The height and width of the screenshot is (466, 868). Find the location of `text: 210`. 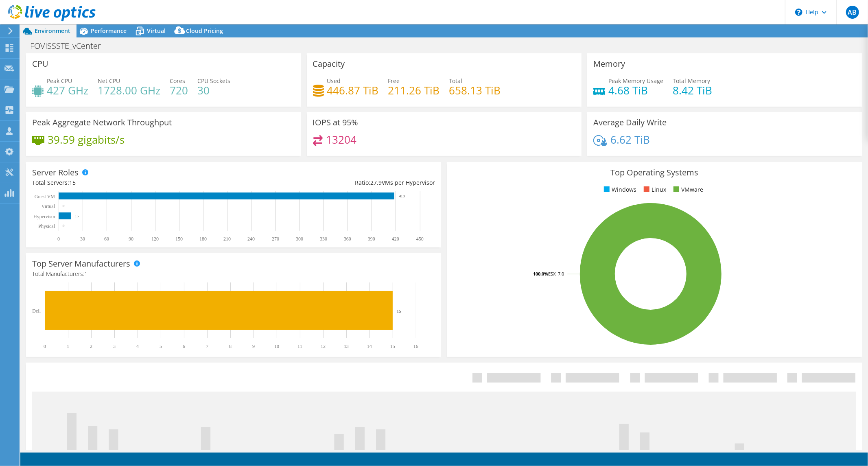

text: 210 is located at coordinates (227, 239).